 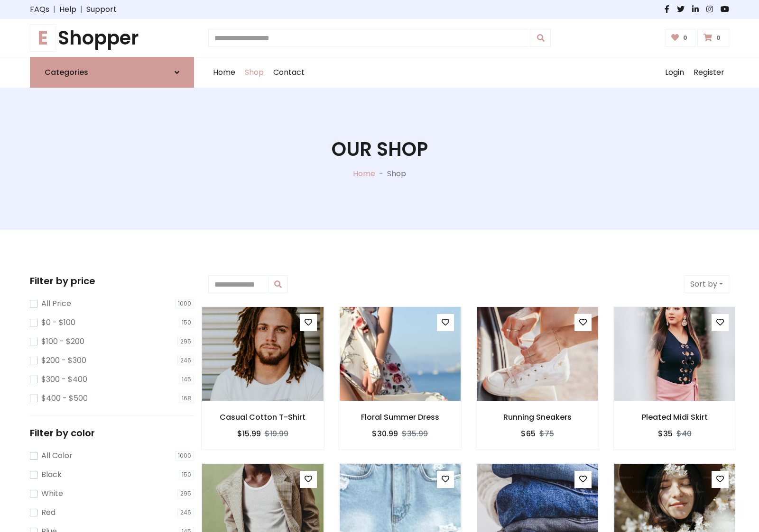 I want to click on h6: $30.99, so click(x=385, y=433).